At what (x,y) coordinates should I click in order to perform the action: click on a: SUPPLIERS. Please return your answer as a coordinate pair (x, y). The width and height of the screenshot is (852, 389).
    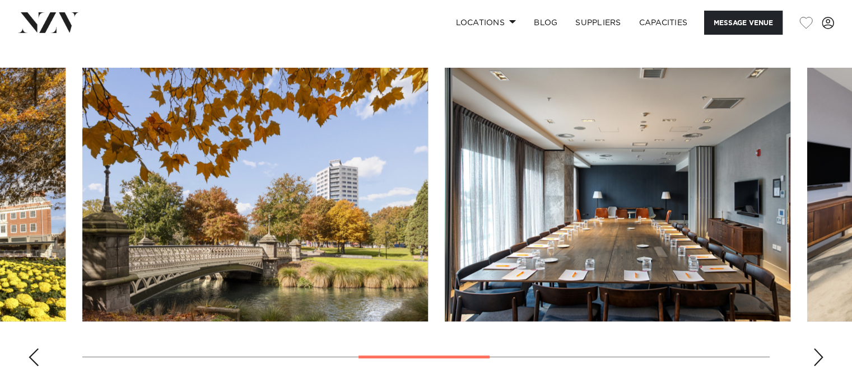
    Looking at the image, I should click on (598, 22).